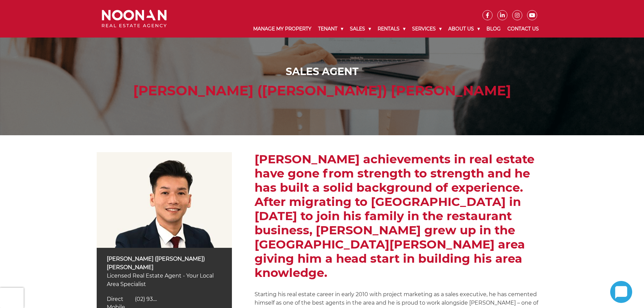  What do you see at coordinates (322, 71) in the screenshot?
I see `div: Sales Agent` at bounding box center [322, 71].